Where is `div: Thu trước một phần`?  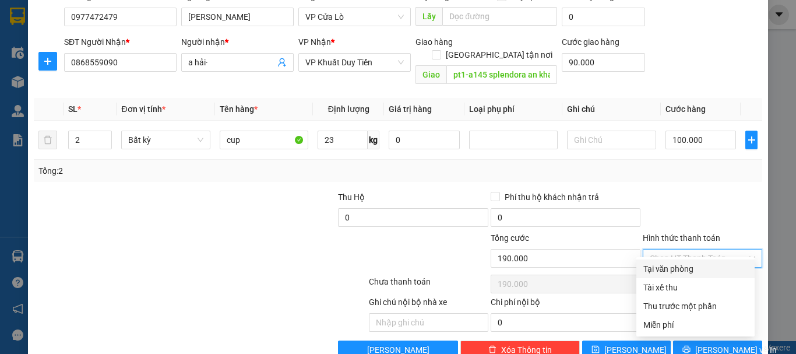 div: Thu trước một phần is located at coordinates (695, 306).